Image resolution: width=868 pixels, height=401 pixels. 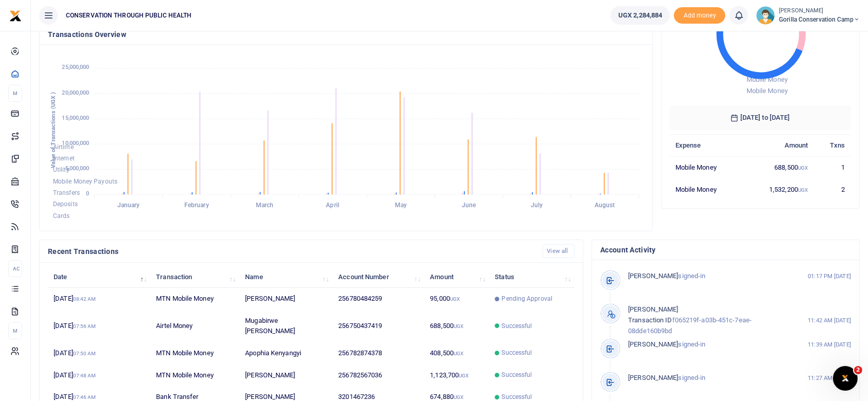 I want to click on img: logo-small, so click(x=16, y=16).